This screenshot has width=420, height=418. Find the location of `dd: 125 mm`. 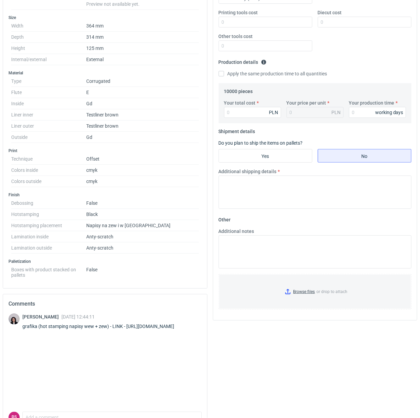

dd: 125 mm is located at coordinates (142, 48).